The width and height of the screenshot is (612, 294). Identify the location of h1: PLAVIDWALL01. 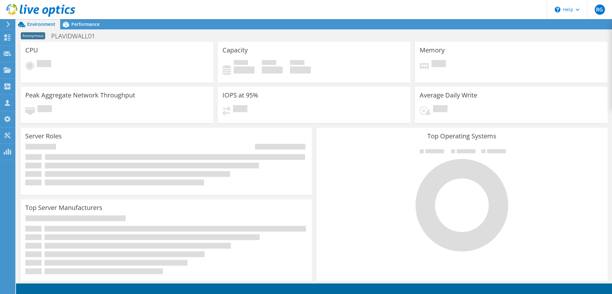
(76, 36).